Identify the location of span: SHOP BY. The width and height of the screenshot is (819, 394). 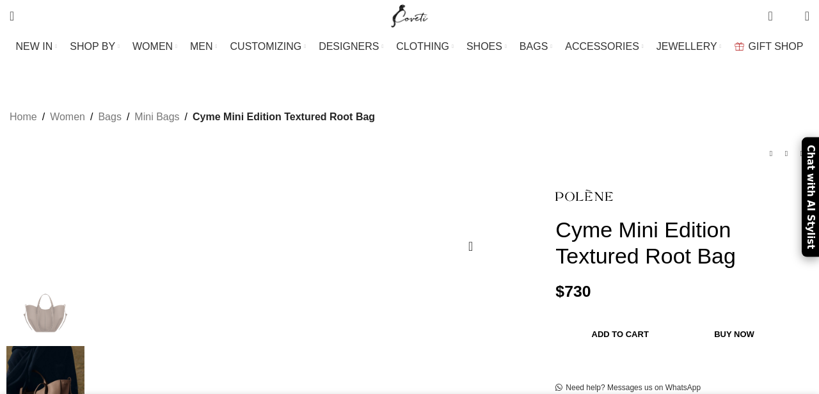
(92, 46).